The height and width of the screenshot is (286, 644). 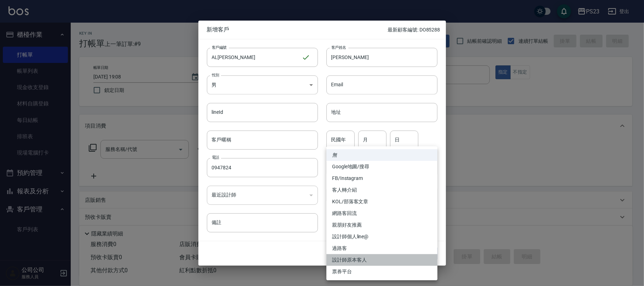 I want to click on li: 過路客, so click(x=382, y=248).